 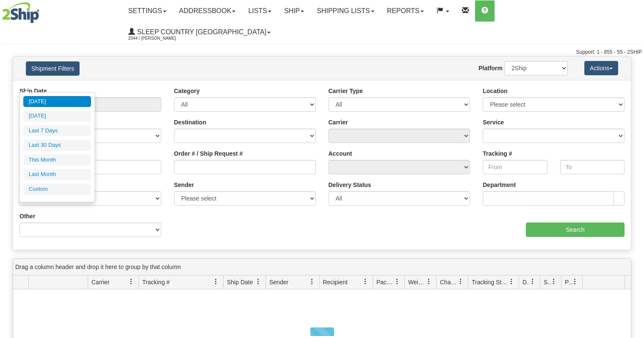 What do you see at coordinates (533, 282) in the screenshot?
I see `a: Delivery Status filter column settings` at bounding box center [533, 282].